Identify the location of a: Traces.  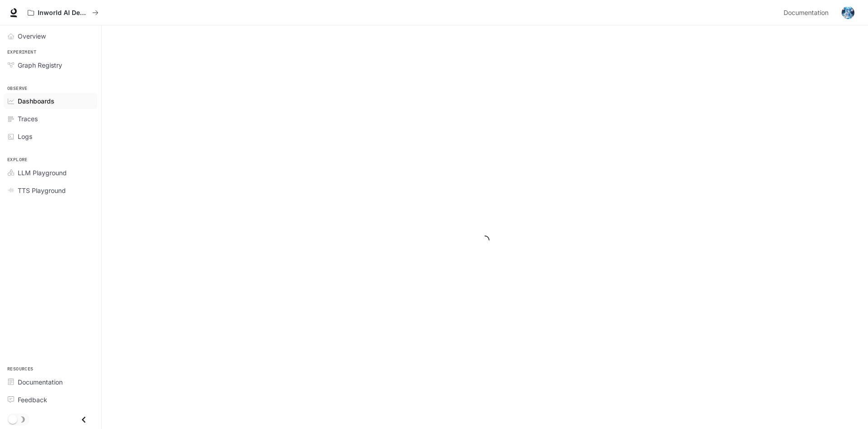
(50, 118).